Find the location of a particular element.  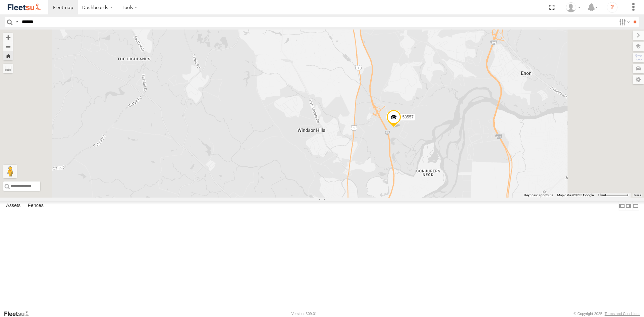

button: Zoom Home is located at coordinates (8, 56).